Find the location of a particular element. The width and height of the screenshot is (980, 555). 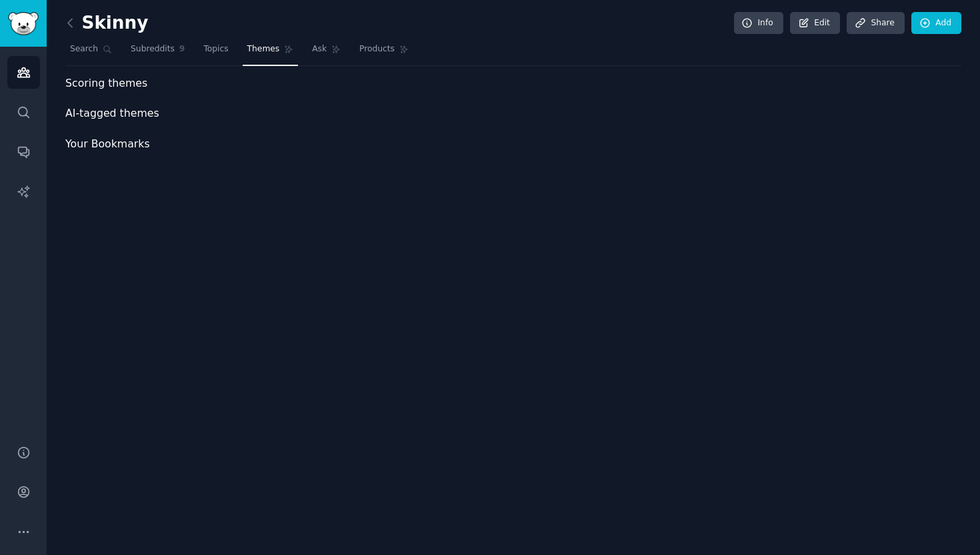

a: Search is located at coordinates (91, 52).